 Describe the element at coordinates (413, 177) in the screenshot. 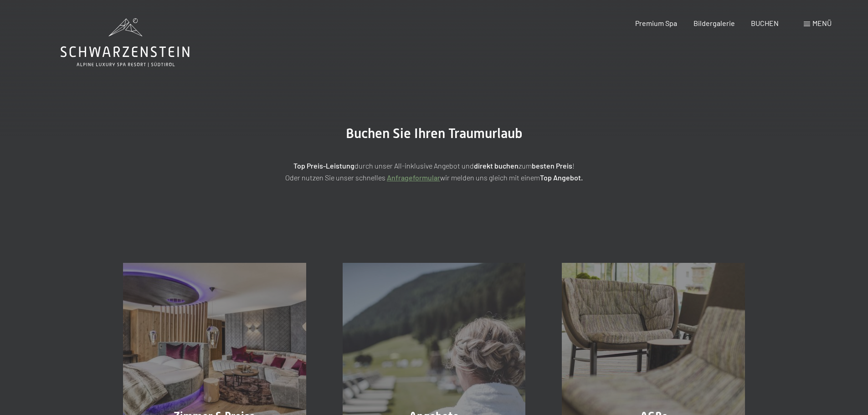

I see `a: Anfrageformular` at that location.